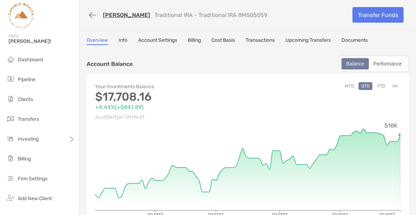  Describe the element at coordinates (388, 64) in the screenshot. I see `div: Performance` at that location.